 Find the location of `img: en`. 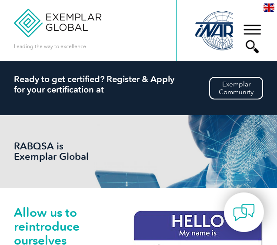

img: en is located at coordinates (269, 7).